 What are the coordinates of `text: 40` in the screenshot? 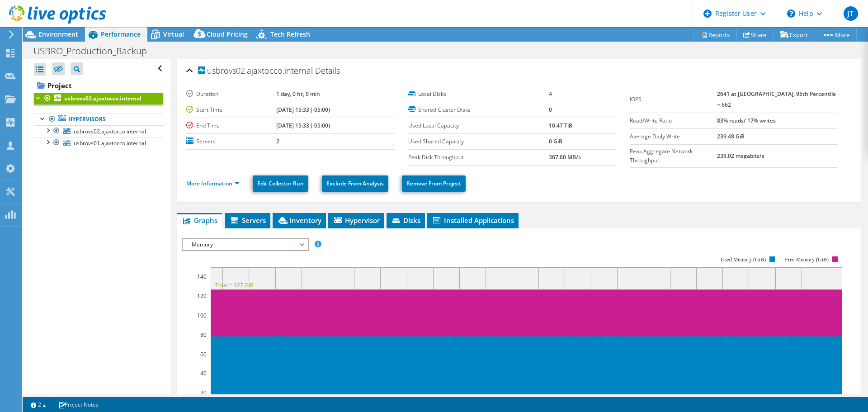 It's located at (203, 374).